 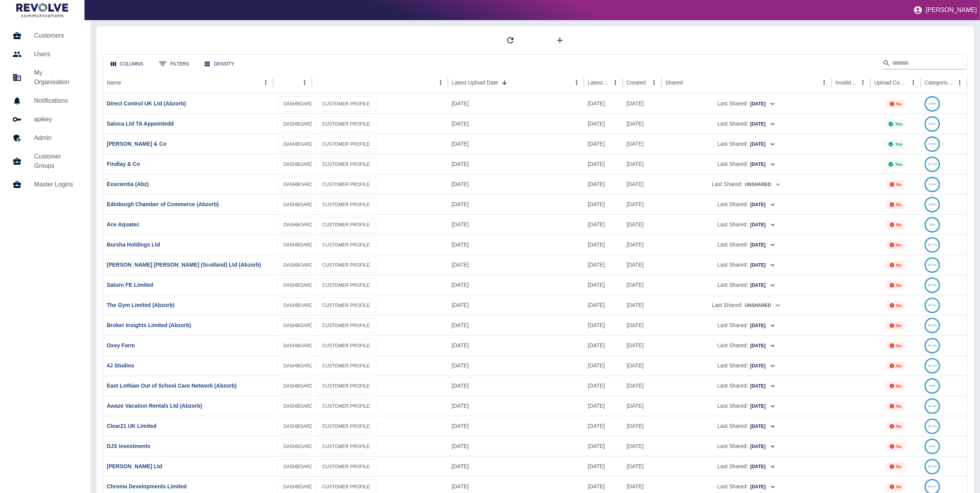 I want to click on a: The Gym Limited (Abzorb), so click(x=141, y=305).